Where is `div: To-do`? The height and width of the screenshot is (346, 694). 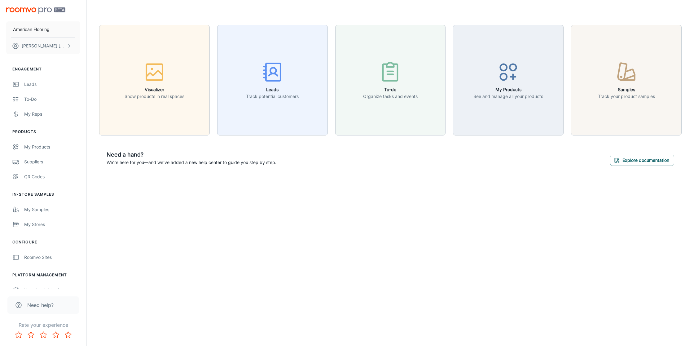
div: To-do is located at coordinates (52, 99).